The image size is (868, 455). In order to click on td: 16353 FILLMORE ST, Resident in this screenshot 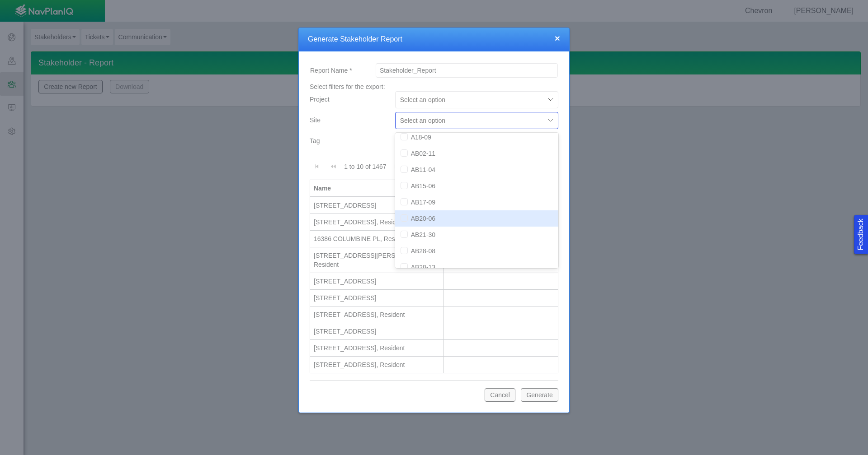, I will do `click(377, 206)`.